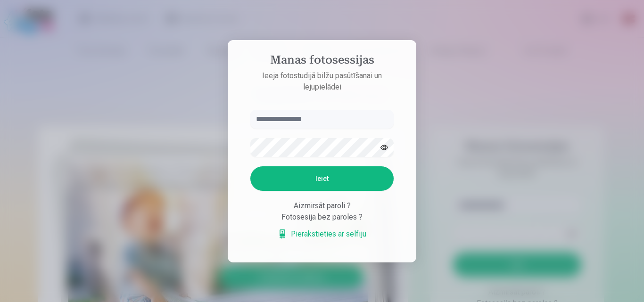  I want to click on a: Pierakstieties ar selfiju, so click(322, 234).